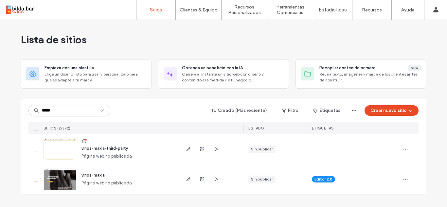 The image size is (447, 207). What do you see at coordinates (198, 10) in the screenshot?
I see `label: Clientes & Equipo` at bounding box center [198, 10].